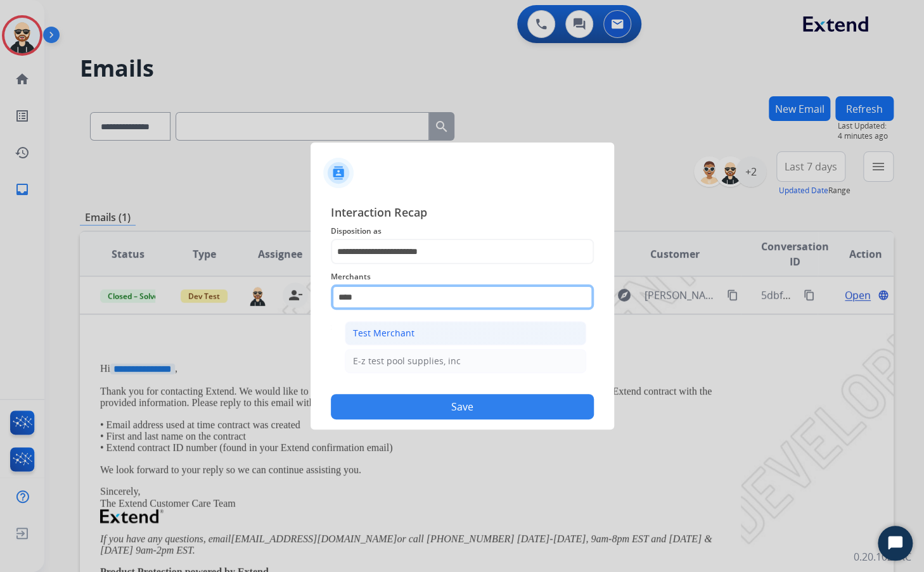  What do you see at coordinates (462, 214) in the screenshot?
I see `span: Interaction Recap` at bounding box center [462, 214].